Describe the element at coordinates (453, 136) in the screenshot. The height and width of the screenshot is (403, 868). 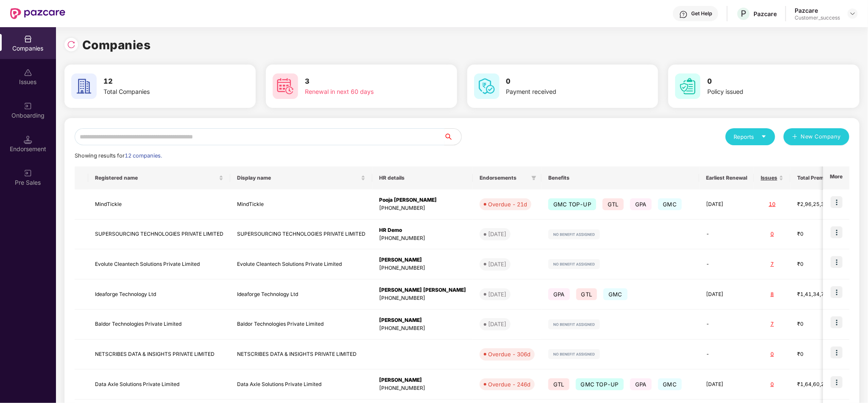
I see `span: search` at that location.